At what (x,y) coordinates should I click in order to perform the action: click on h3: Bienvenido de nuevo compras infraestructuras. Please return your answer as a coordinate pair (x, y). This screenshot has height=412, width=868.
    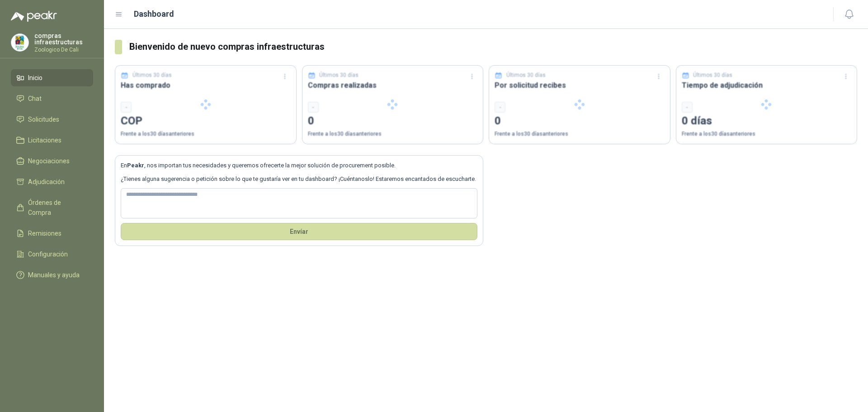
    Looking at the image, I should click on (494, 47).